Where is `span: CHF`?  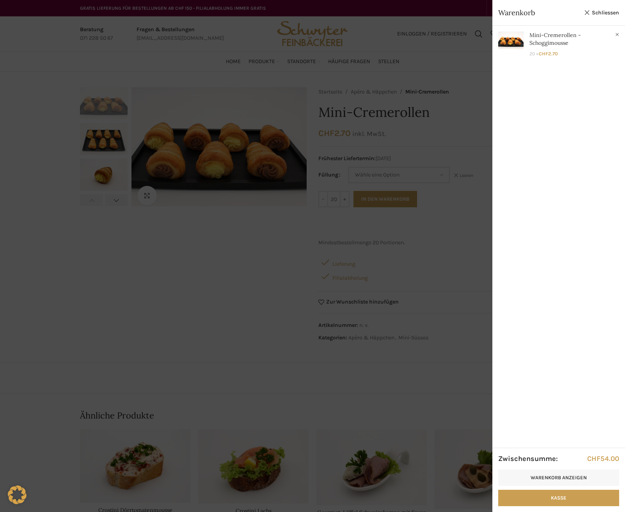 span: CHF is located at coordinates (593, 459).